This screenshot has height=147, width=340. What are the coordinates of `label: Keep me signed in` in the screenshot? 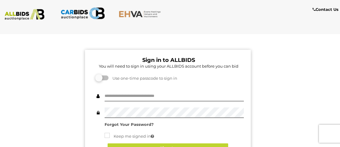 It's located at (129, 136).